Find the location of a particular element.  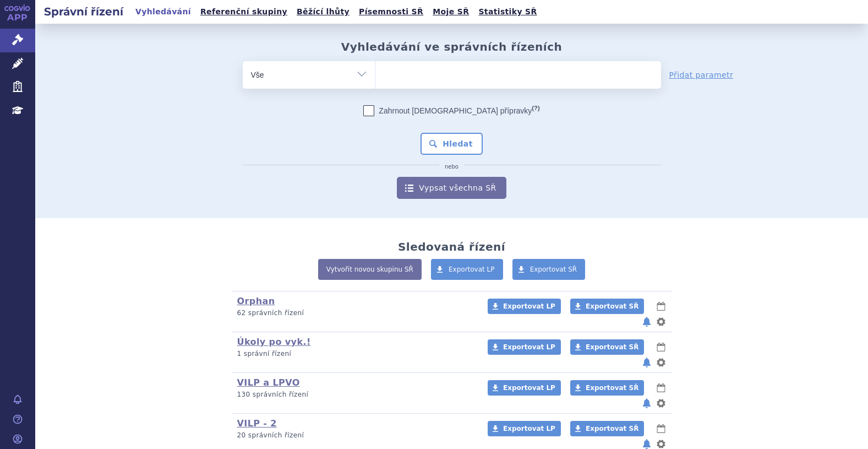

p: 130 správních řízení is located at coordinates (355, 394).